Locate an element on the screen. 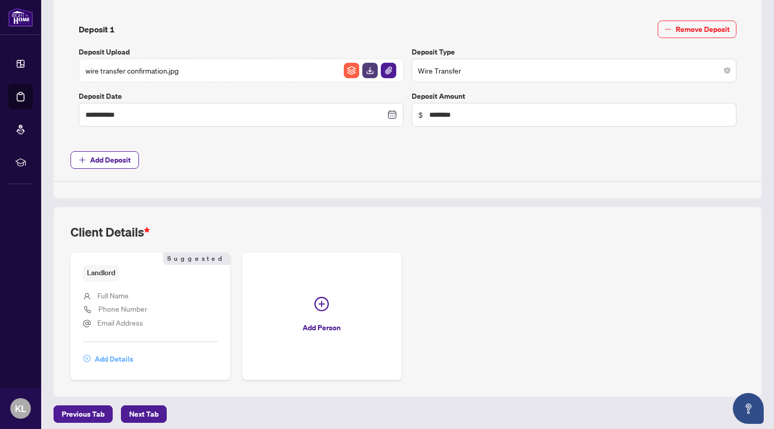  span: Email Address is located at coordinates (120, 323).